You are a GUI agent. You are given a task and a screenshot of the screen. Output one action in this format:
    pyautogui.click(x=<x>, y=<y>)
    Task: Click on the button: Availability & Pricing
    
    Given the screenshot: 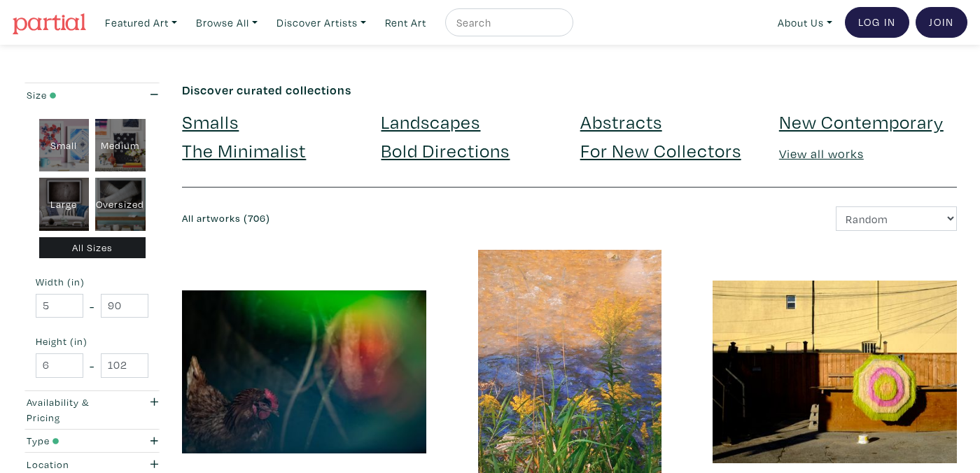 What is the action you would take?
    pyautogui.click(x=92, y=410)
    